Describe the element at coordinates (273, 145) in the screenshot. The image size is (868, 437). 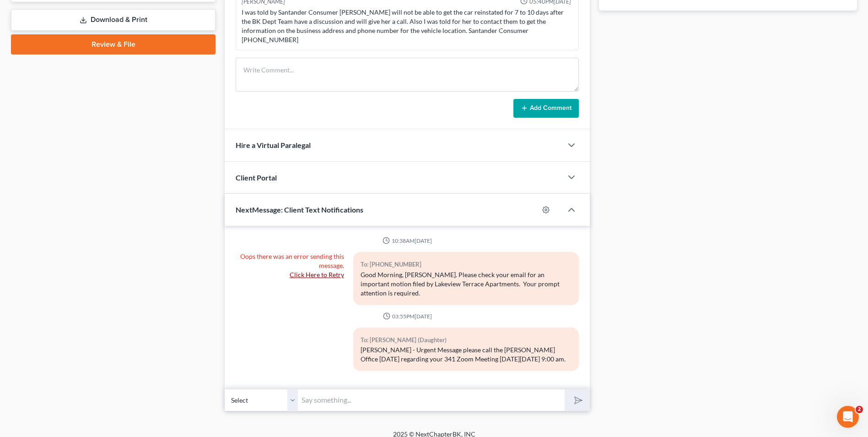
I see `span: Hire a Virtual Paralegal` at that location.